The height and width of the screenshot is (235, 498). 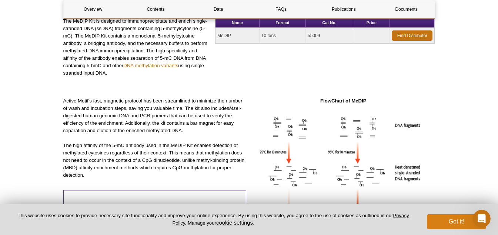 I want to click on p: Active Motif's fast, magnetic protocol has been streamlined to minimize the number of wash and in..., so click(x=155, y=116).